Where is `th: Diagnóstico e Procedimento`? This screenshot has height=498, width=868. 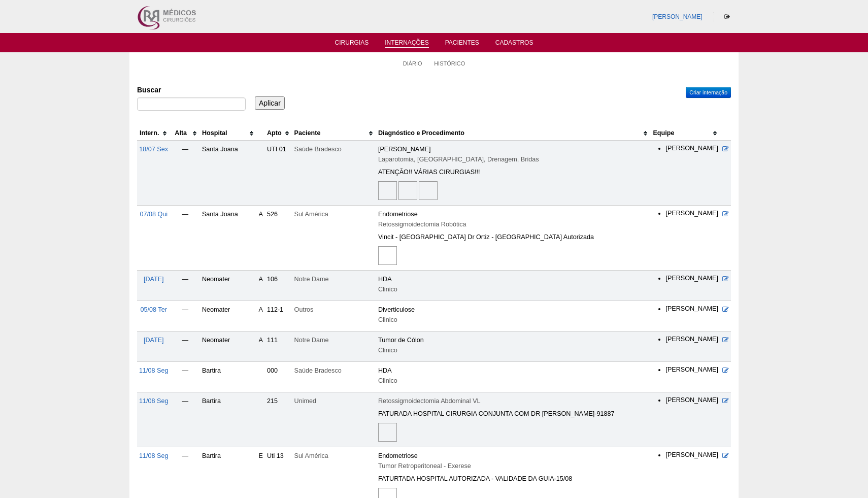 th: Diagnóstico e Procedimento is located at coordinates (513, 133).